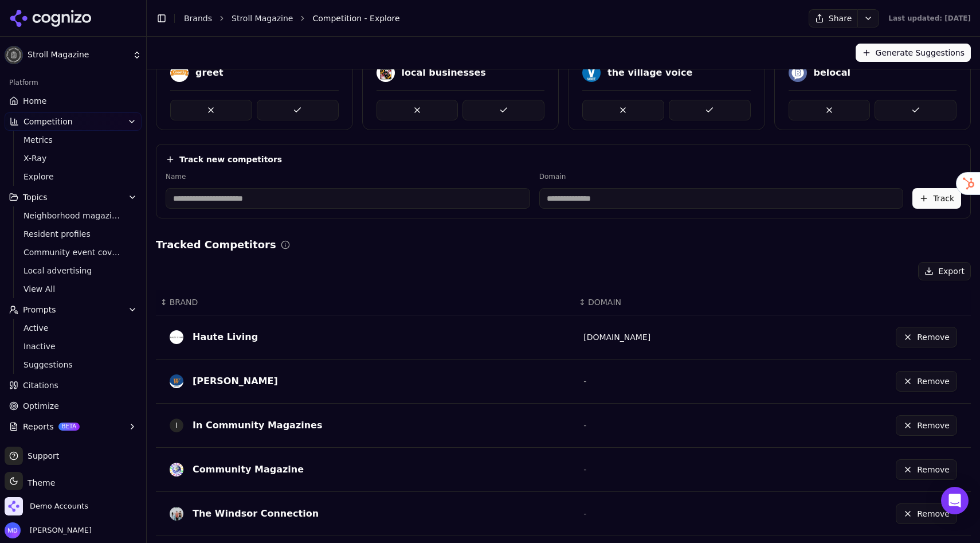 The image size is (980, 543). What do you see at coordinates (177, 381) in the screenshot?
I see `img: walsworth` at bounding box center [177, 381].